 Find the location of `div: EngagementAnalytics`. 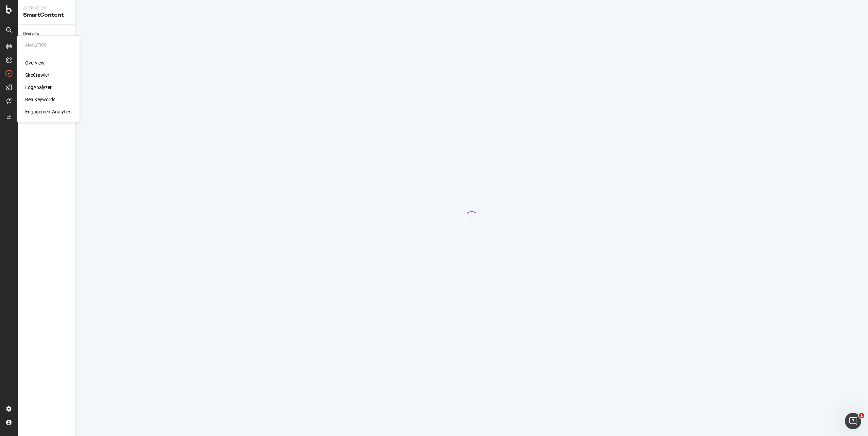

div: EngagementAnalytics is located at coordinates (48, 112).